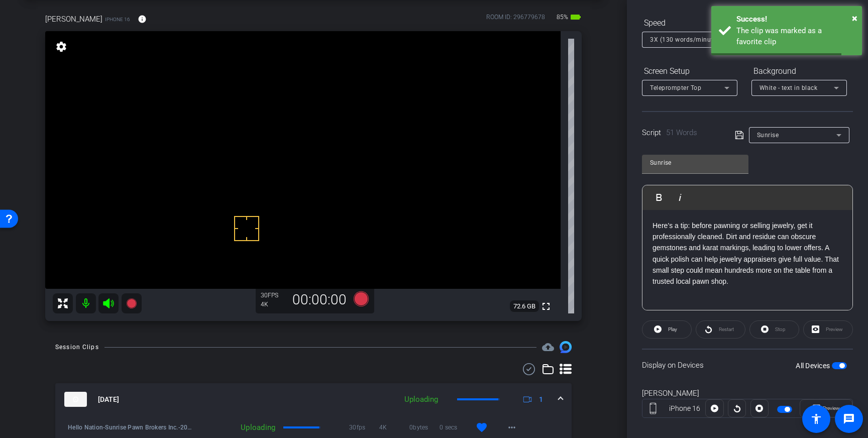 This screenshot has height=438, width=868. Describe the element at coordinates (800, 71) in the screenshot. I see `div: Background` at that location.